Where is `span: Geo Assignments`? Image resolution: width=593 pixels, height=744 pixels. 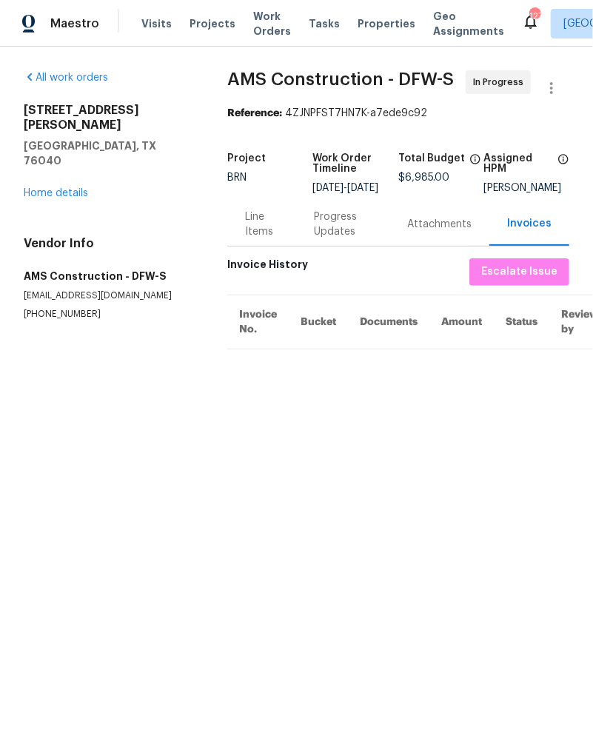
span: Geo Assignments is located at coordinates (468, 24).